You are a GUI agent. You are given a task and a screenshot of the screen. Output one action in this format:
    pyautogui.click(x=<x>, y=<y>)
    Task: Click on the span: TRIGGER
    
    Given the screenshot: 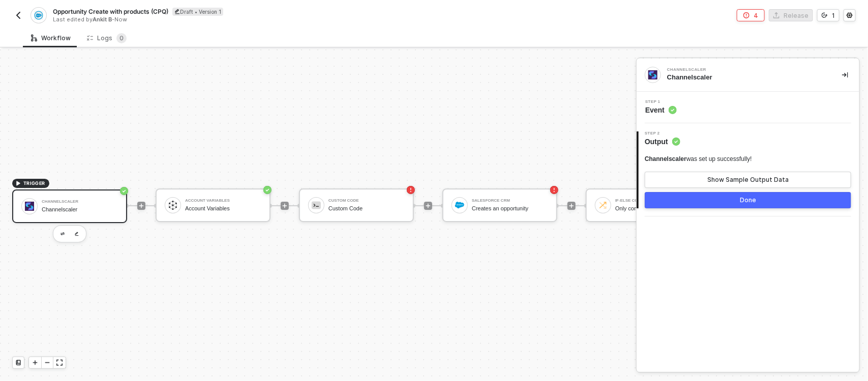 What is the action you would take?
    pyautogui.click(x=34, y=183)
    